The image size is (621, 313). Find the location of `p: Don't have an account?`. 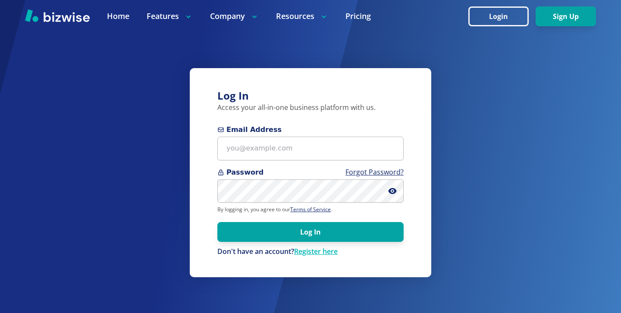

p: Don't have an account? is located at coordinates (310, 252).